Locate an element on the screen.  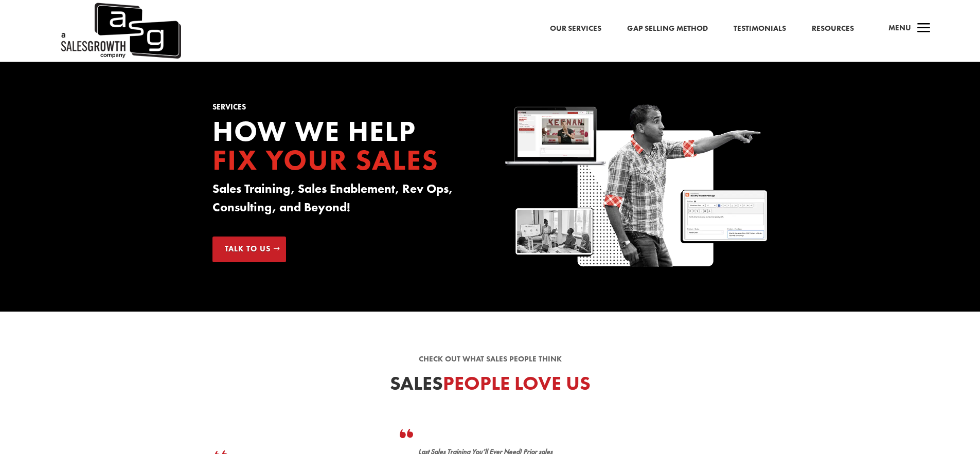
span: Menu is located at coordinates (899, 28).